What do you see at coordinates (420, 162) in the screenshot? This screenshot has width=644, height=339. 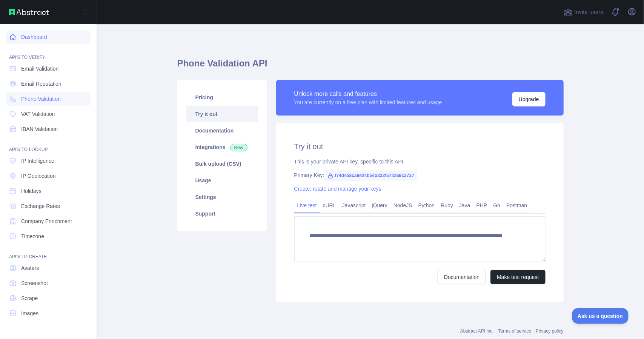 I see `div: This is your private API key, specific to this API.` at bounding box center [420, 162].